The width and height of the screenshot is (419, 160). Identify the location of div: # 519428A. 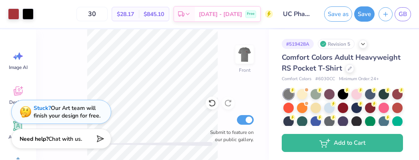
(297, 44).